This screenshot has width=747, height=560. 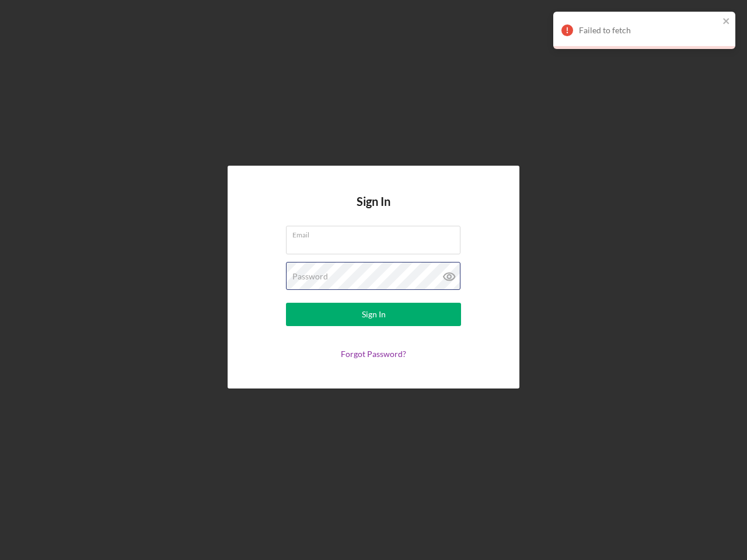 What do you see at coordinates (374, 314) in the screenshot?
I see `div: Sign In` at bounding box center [374, 314].